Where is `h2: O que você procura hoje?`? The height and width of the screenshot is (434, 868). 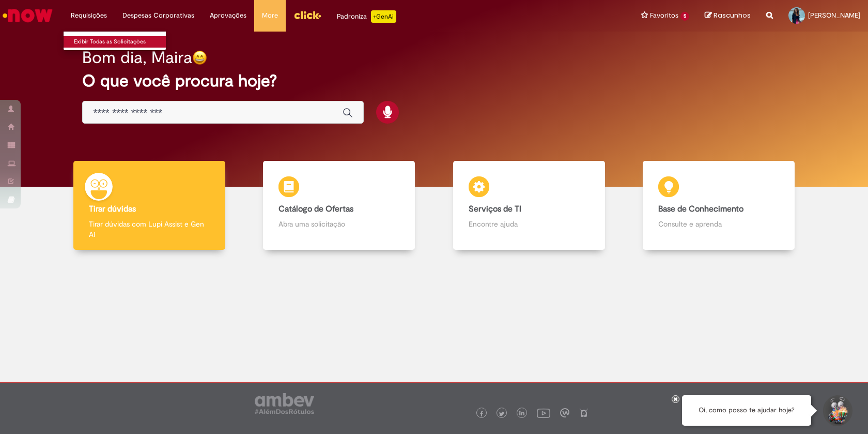
h2: O que você procura hoje? is located at coordinates (434, 80).